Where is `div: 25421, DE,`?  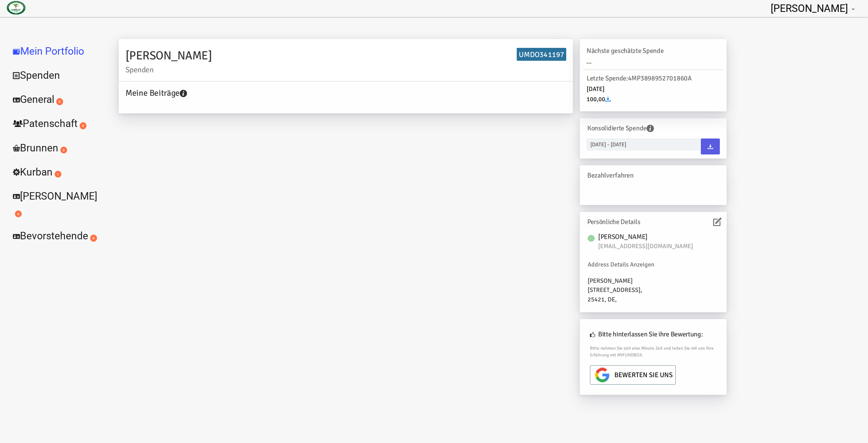
div: 25421, DE, is located at coordinates (653, 300).